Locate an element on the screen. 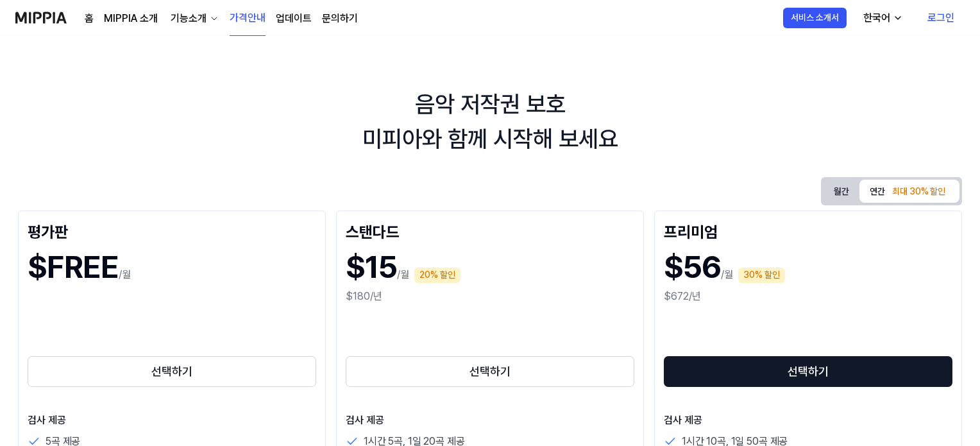 The image size is (980, 446). div: 최대 30% 할인 is located at coordinates (918, 191).